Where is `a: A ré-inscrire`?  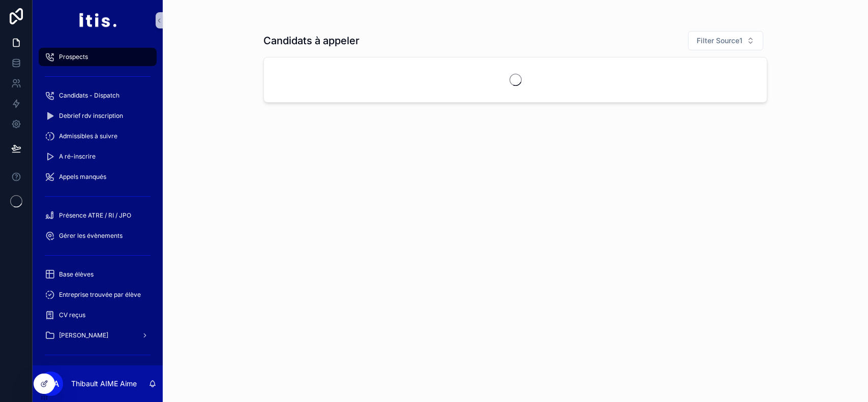
a: A ré-inscrire is located at coordinates (97, 156).